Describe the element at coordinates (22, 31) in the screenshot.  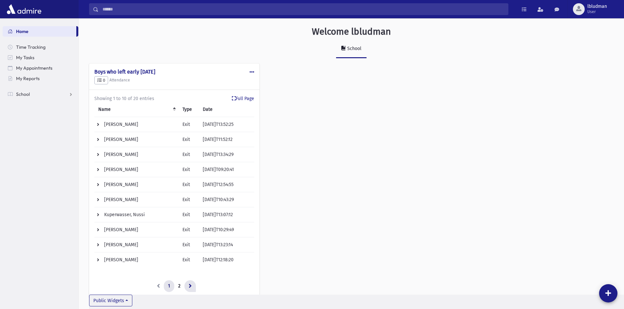
I see `span: Home` at that location.